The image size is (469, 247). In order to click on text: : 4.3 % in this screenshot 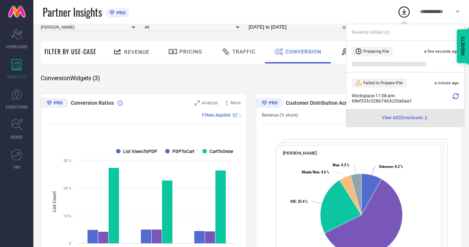, I will do `click(341, 165)`.